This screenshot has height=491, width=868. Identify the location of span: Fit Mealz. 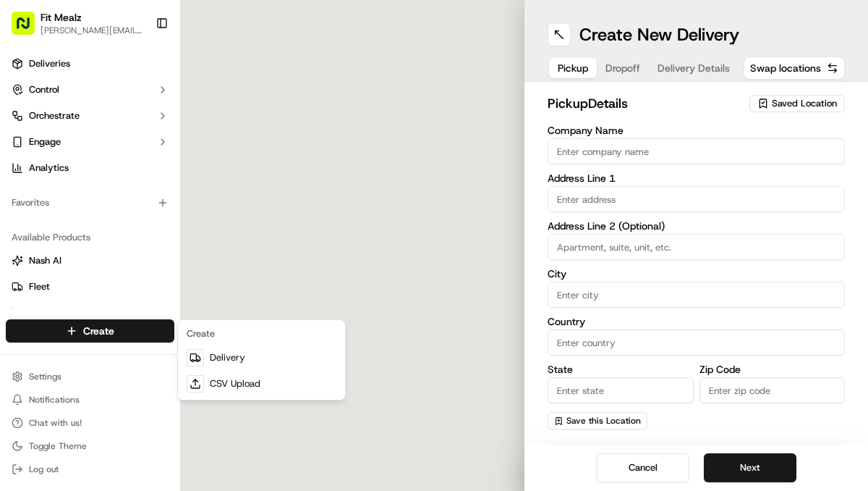
(60, 18).